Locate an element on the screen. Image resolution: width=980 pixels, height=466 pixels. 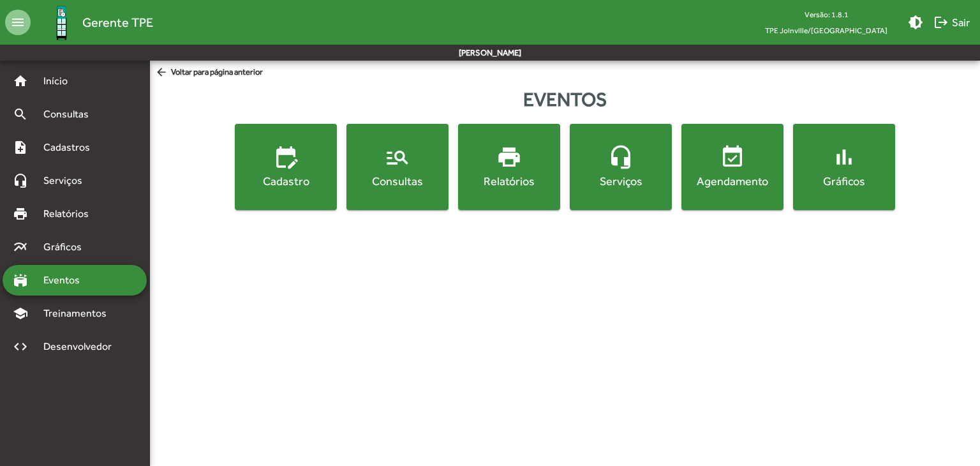
span: Relatórios is located at coordinates (70, 214).